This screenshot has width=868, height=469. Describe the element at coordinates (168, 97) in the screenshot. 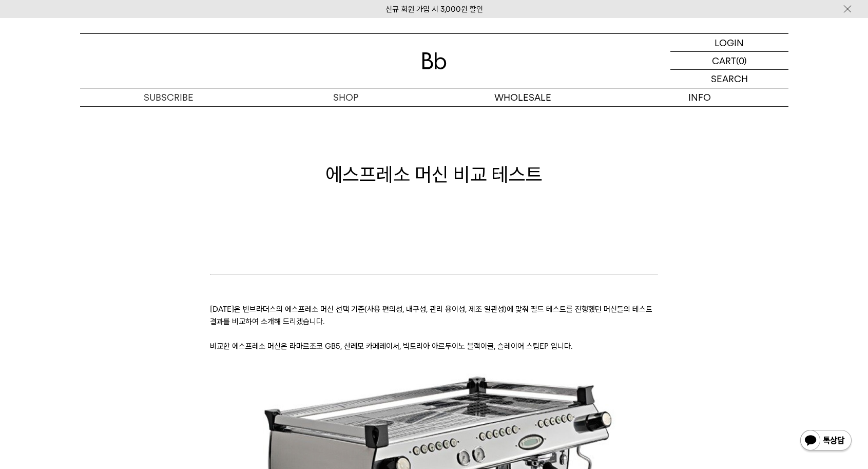

I see `p: SUBSCRIBE` at that location.